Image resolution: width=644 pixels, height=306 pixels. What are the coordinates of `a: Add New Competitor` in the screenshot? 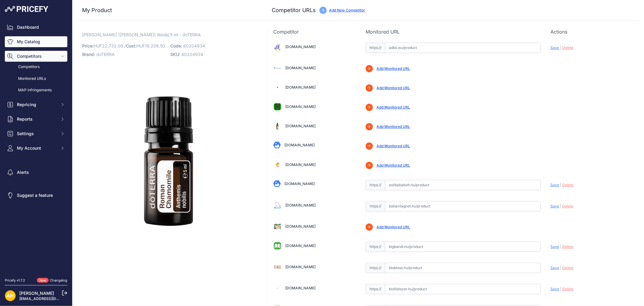 It's located at (347, 10).